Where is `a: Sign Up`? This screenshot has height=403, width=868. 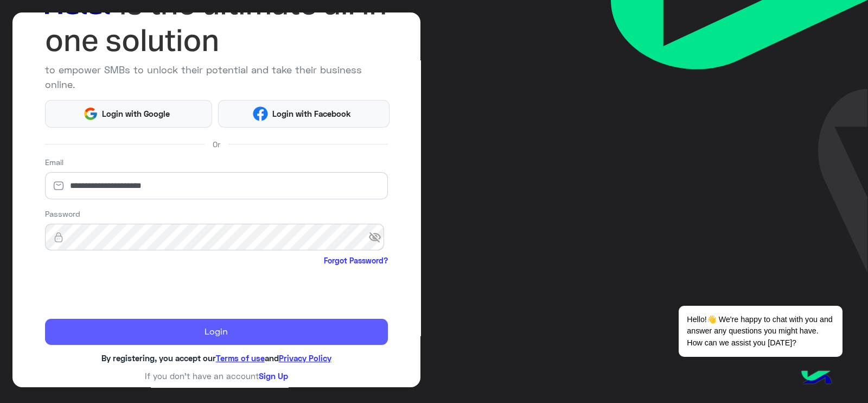 a: Sign Up is located at coordinates (273, 376).